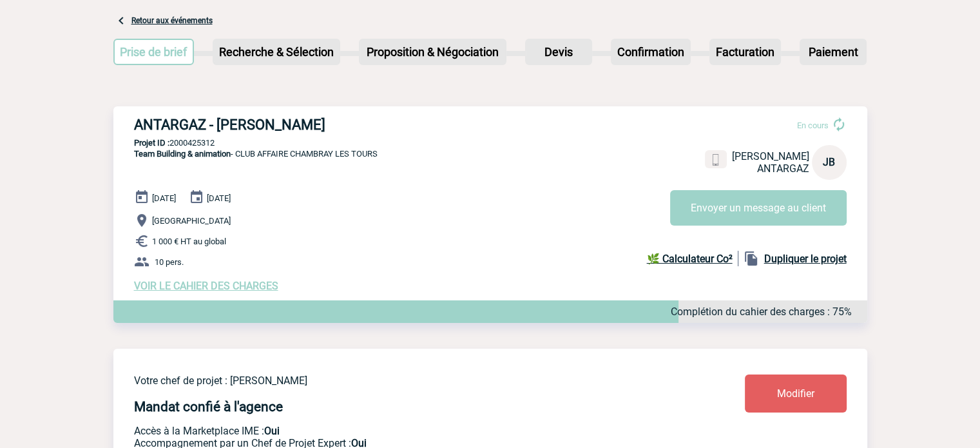  What do you see at coordinates (172, 21) in the screenshot?
I see `a: Retour aux événements` at bounding box center [172, 21].